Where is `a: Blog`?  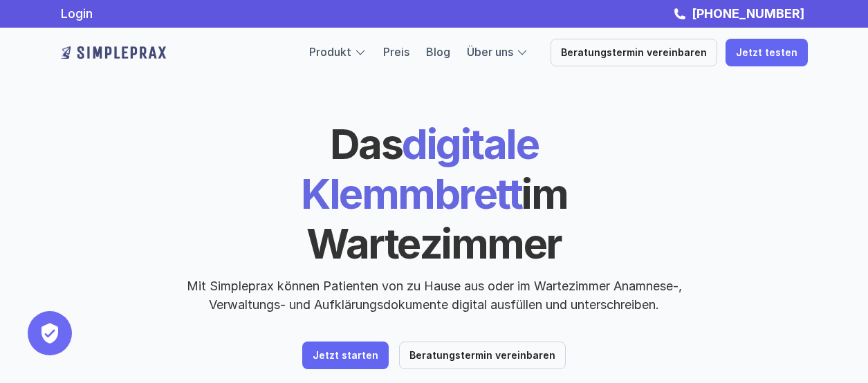
a: Blog is located at coordinates (438, 52).